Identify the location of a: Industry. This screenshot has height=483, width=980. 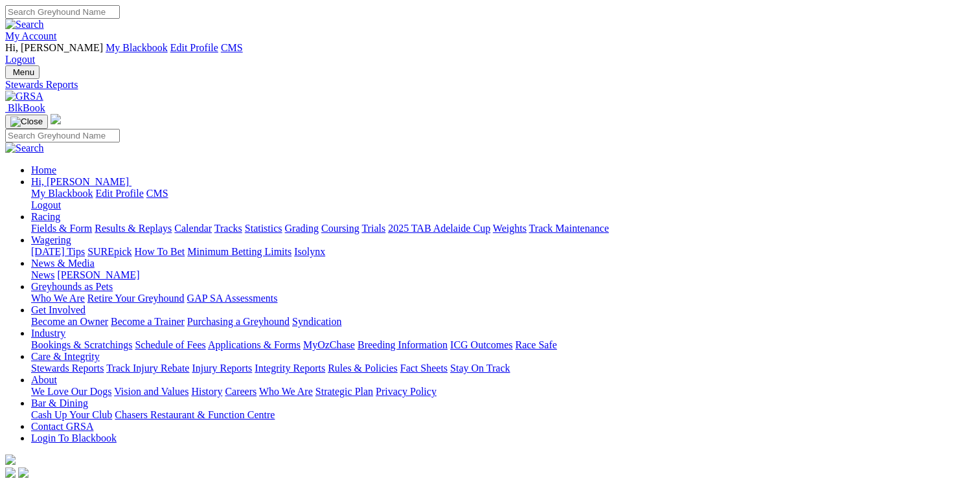
(48, 333).